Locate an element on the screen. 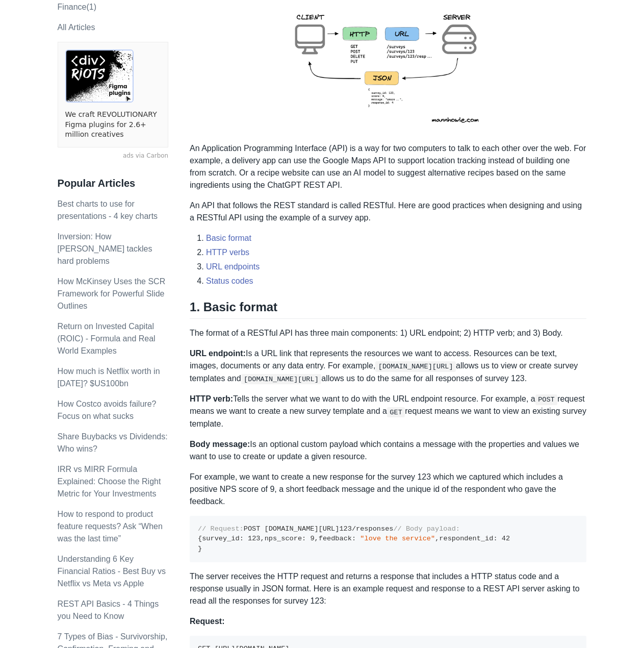 This screenshot has width=644, height=648. strong: HTTP verb: is located at coordinates (211, 399).